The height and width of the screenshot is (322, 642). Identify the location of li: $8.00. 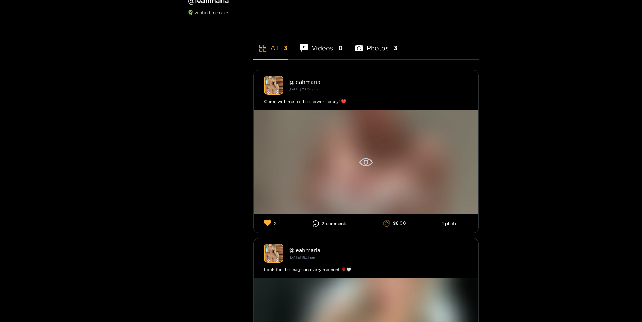
(395, 224).